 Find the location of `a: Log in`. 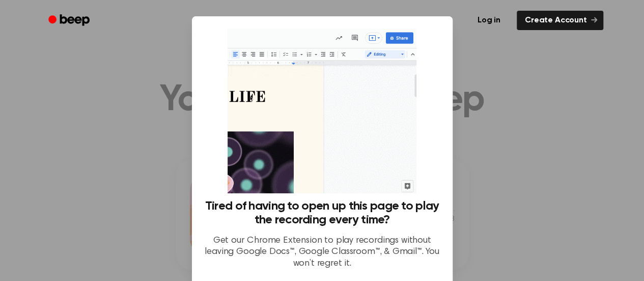

a: Log in is located at coordinates (489, 20).